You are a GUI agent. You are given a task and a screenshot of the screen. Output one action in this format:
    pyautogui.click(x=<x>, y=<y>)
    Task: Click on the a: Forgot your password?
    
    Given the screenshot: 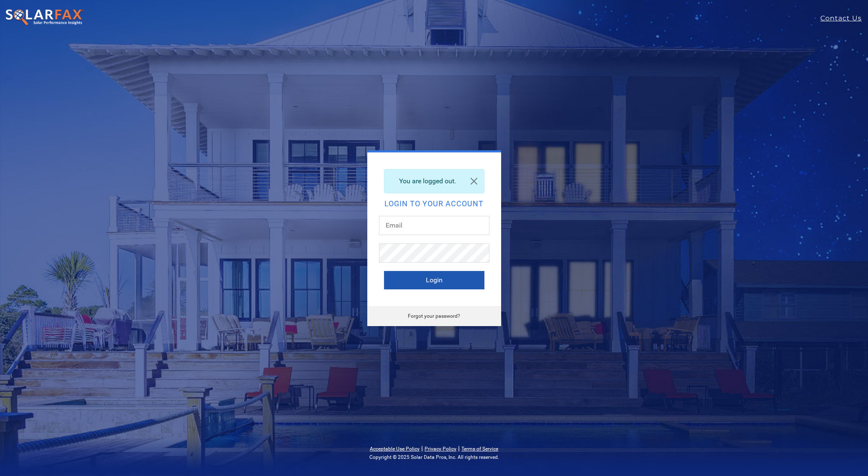 What is the action you would take?
    pyautogui.click(x=434, y=316)
    